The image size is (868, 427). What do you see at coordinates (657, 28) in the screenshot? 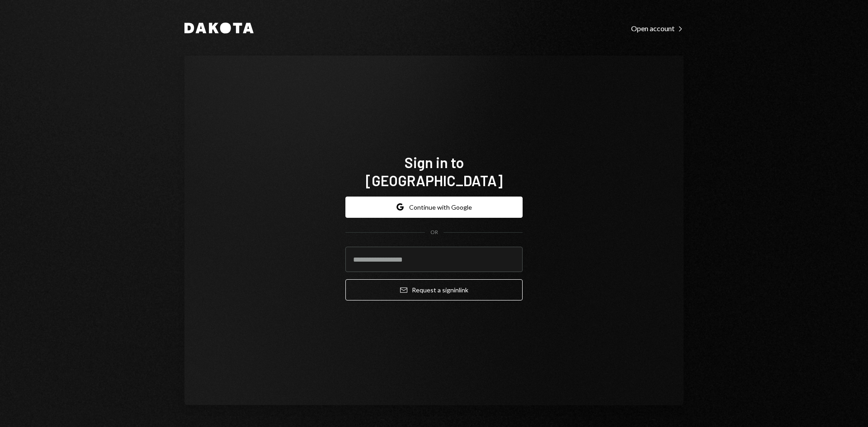
I see `a: Open account` at bounding box center [657, 28].